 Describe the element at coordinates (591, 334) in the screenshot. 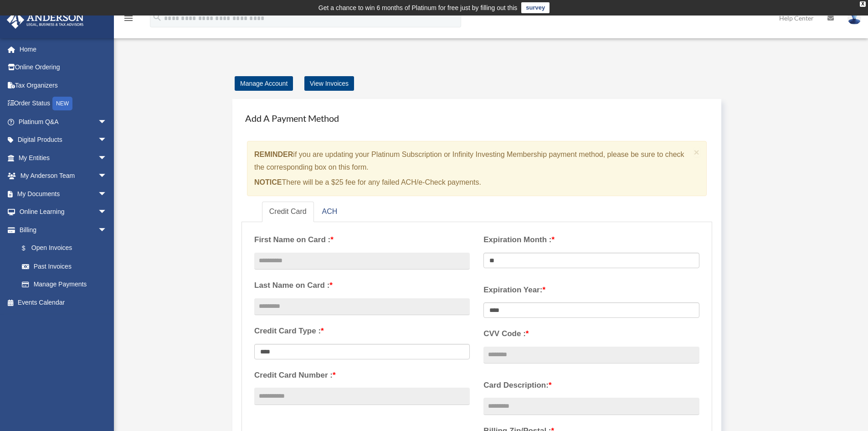

I see `label: CVV Code :` at that location.